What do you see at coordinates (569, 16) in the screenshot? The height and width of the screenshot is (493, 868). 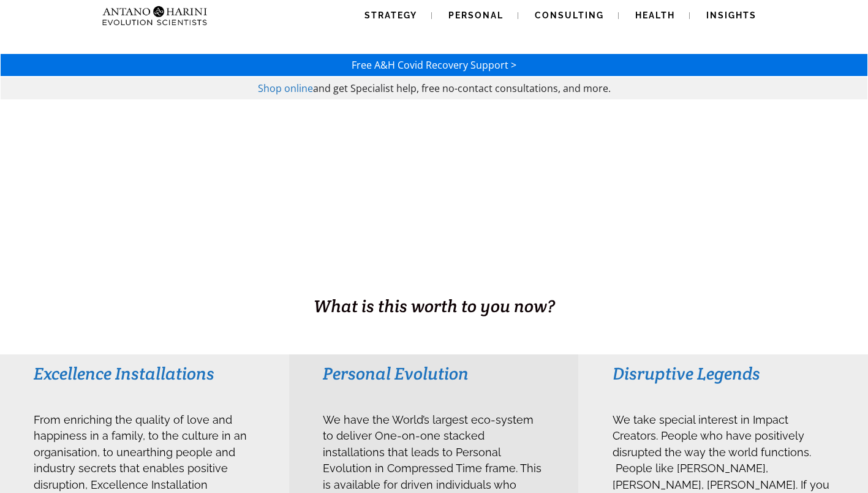 I see `span: Consulting` at bounding box center [569, 16].